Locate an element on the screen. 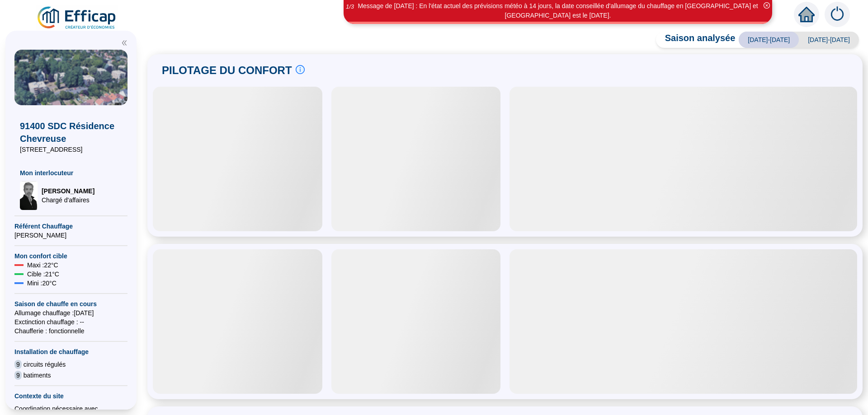 The width and height of the screenshot is (868, 415). span: Chargé d'affaires is located at coordinates (68, 200).